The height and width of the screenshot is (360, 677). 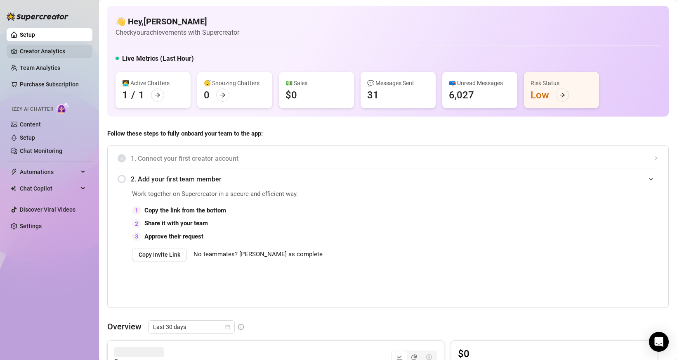 What do you see at coordinates (49, 172) in the screenshot?
I see `span: Automations` at bounding box center [49, 172].